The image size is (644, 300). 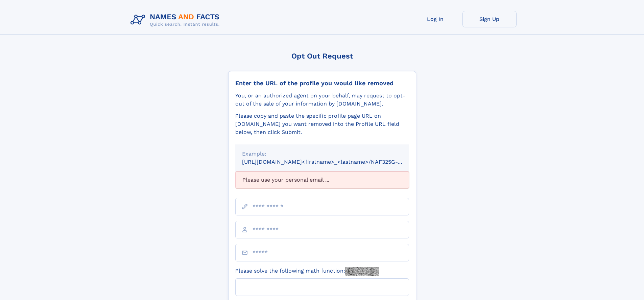 I want to click on a: Sign Up, so click(x=489, y=19).